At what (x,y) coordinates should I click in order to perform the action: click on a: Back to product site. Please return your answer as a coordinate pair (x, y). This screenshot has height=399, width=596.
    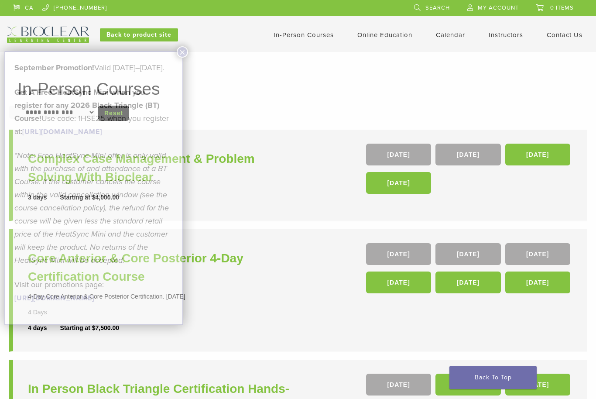
    Looking at the image, I should click on (139, 35).